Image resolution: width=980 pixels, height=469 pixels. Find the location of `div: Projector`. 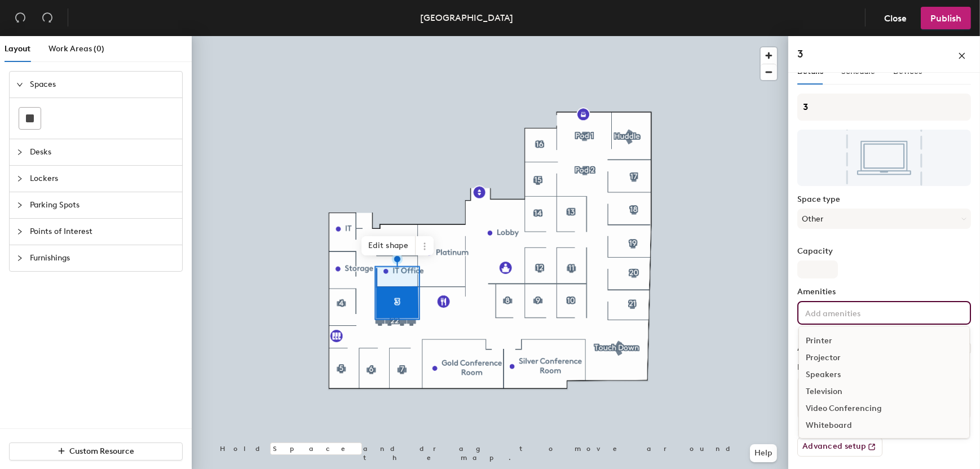

div: Projector is located at coordinates (885, 358).